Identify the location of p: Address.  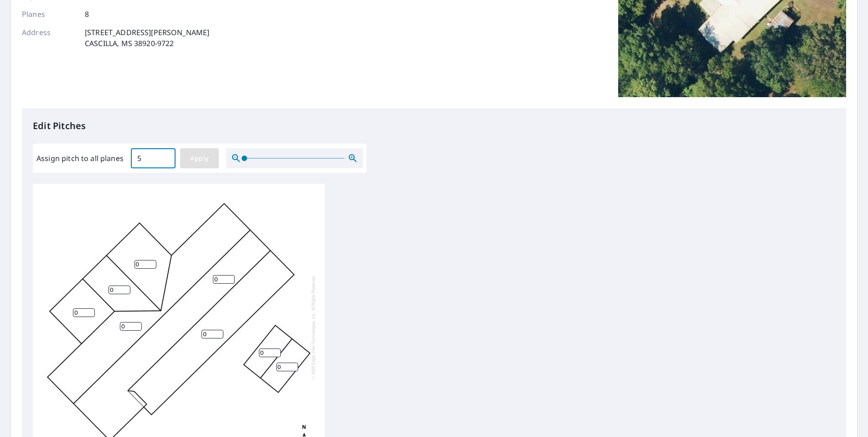
(50, 38).